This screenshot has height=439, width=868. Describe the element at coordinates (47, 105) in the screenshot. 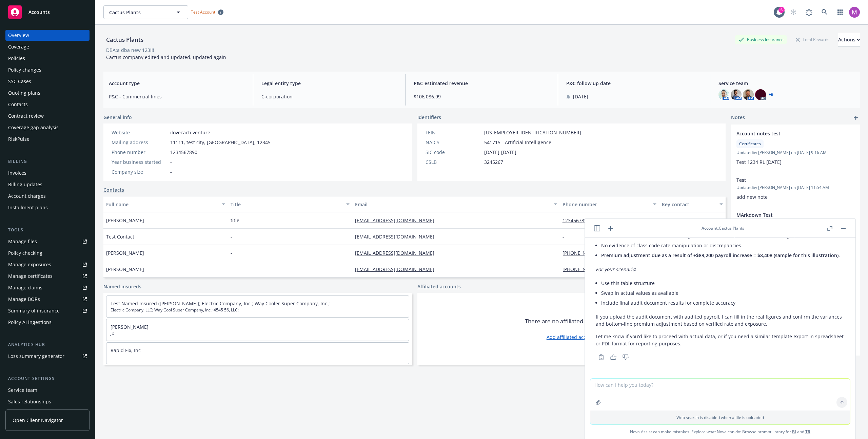

I see `a: Contacts` at that location.